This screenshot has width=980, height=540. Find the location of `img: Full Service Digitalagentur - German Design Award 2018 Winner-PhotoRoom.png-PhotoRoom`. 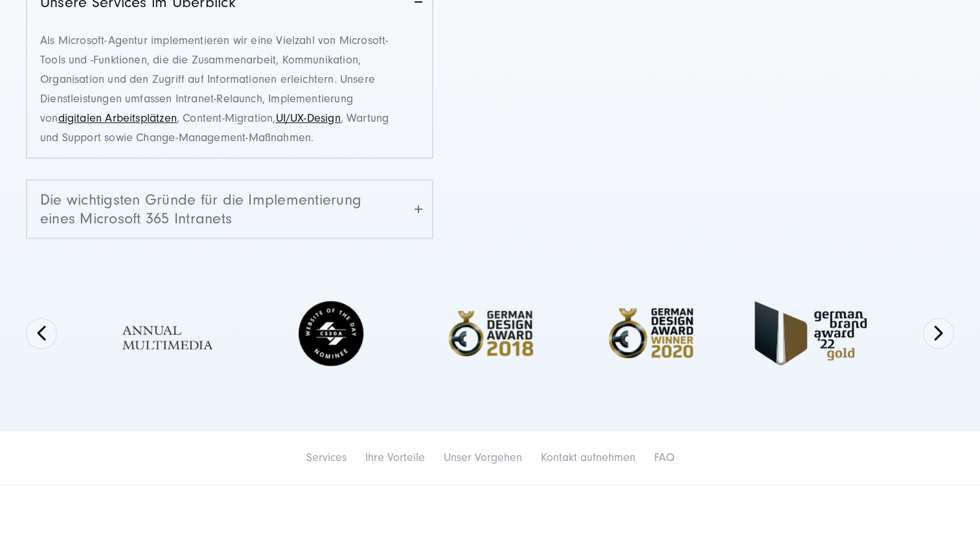

img: Full Service Digitalagentur - German Design Award 2018 Winner-PhotoRoom.png-PhotoRoom is located at coordinates (490, 334).